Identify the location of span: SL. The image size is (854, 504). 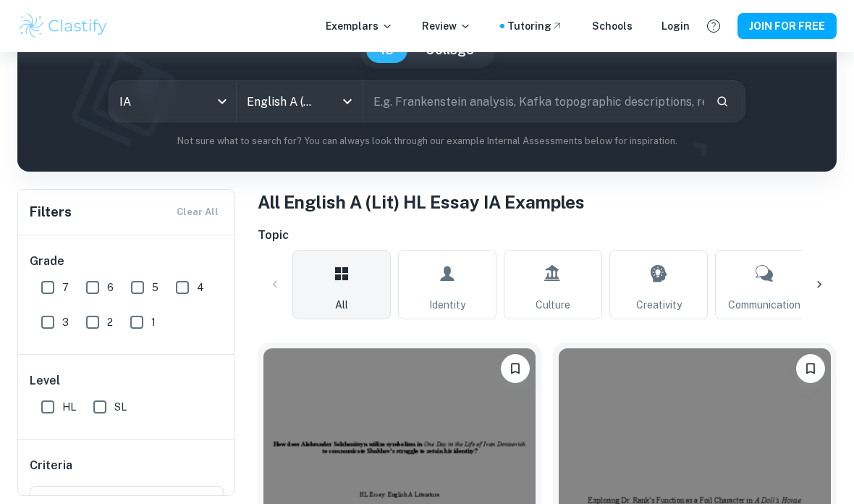
(120, 407).